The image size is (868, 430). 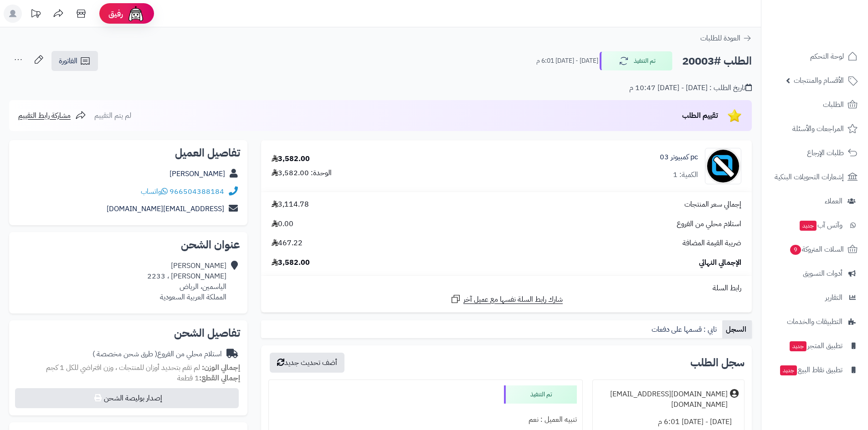 I want to click on a: شارك رابط السلة نفسها مع عميل آخر, so click(x=506, y=299).